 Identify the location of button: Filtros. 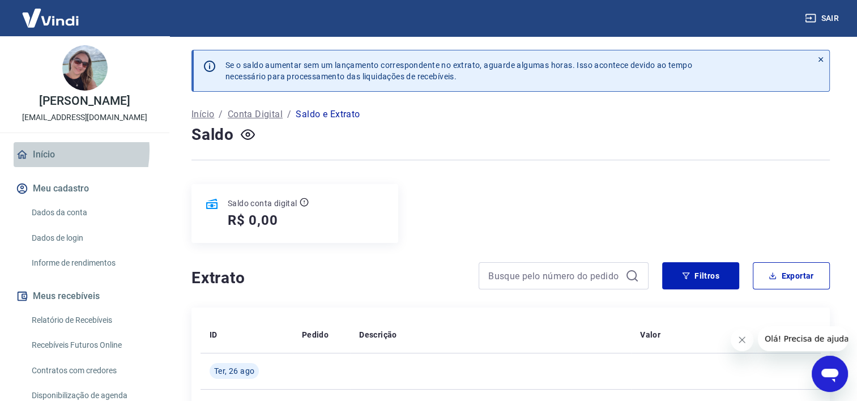
(700, 276).